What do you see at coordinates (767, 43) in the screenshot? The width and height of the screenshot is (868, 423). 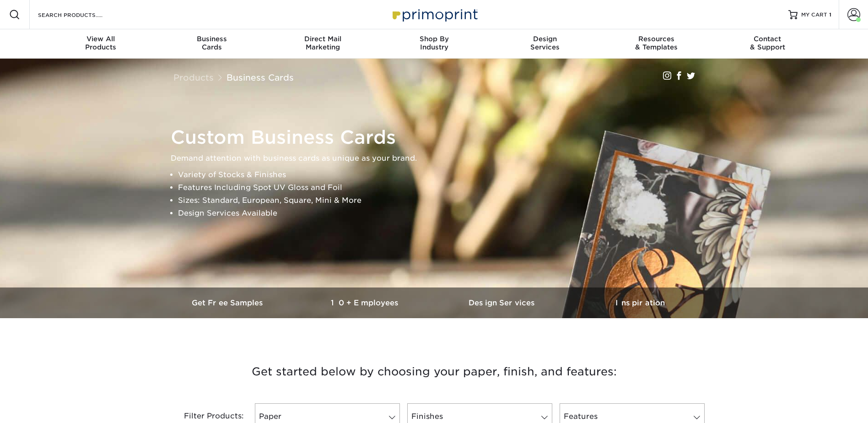 I see `div: & Support` at bounding box center [767, 43].